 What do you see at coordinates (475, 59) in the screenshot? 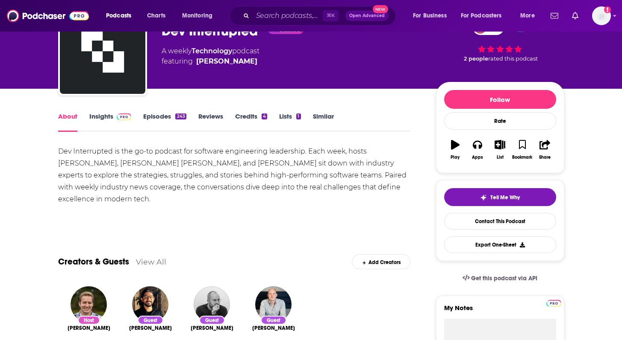
I see `span: 2 people` at bounding box center [475, 59].